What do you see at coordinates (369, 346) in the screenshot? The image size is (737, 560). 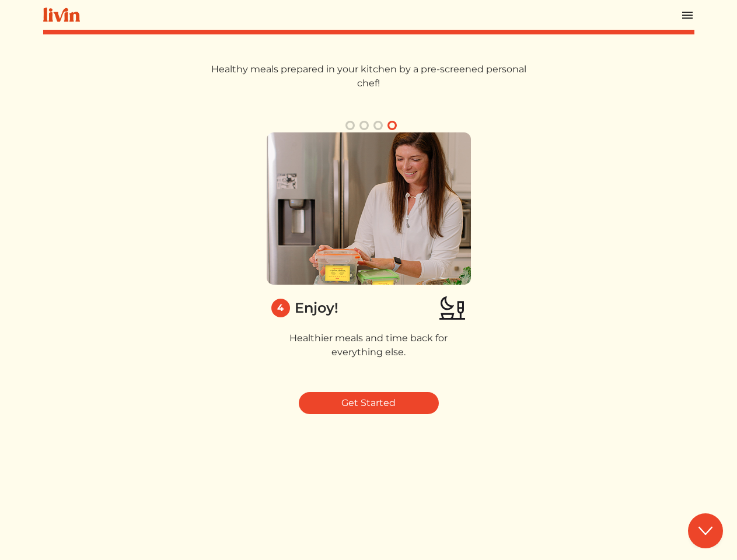 I see `p: Healthier meals and time back for everything else.` at bounding box center [369, 346].